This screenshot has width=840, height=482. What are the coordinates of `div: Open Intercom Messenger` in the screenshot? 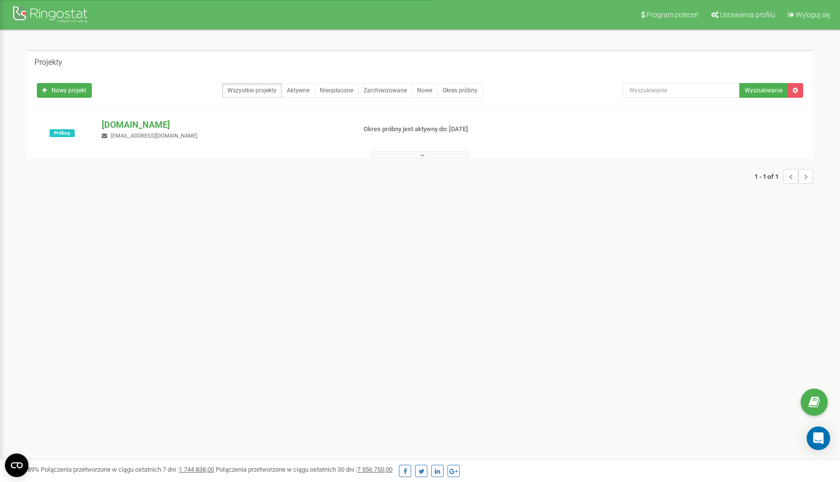 It's located at (818, 438).